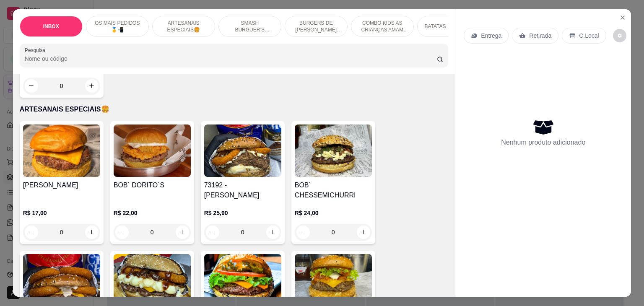 The width and height of the screenshot is (644, 306). Describe the element at coordinates (540, 35) in the screenshot. I see `p: Retirada` at that location.